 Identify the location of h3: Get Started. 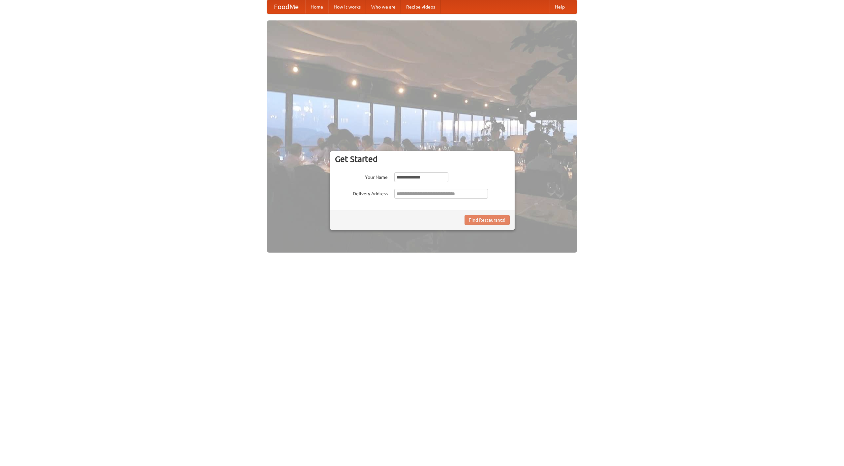
(422, 159).